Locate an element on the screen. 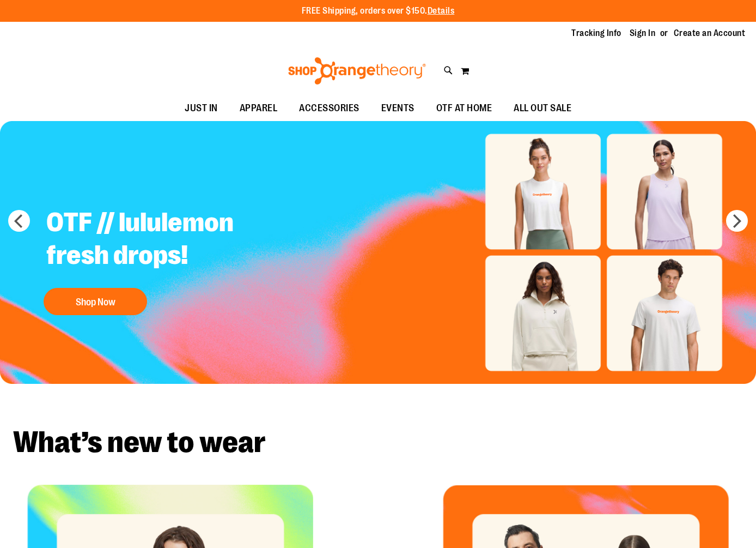 Image resolution: width=756 pixels, height=548 pixels. span: ALL OUT SALE is located at coordinates (543, 108).